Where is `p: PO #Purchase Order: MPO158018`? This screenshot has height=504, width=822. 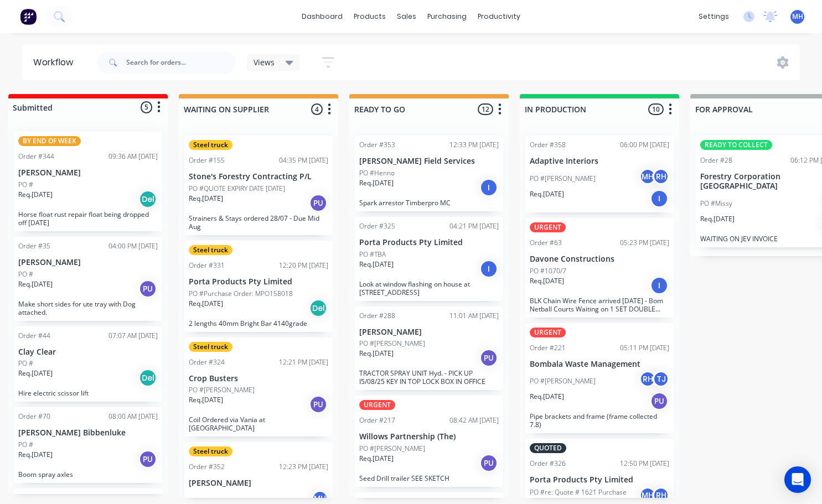
p: PO #Purchase Order: MPO158018 is located at coordinates (241, 293).